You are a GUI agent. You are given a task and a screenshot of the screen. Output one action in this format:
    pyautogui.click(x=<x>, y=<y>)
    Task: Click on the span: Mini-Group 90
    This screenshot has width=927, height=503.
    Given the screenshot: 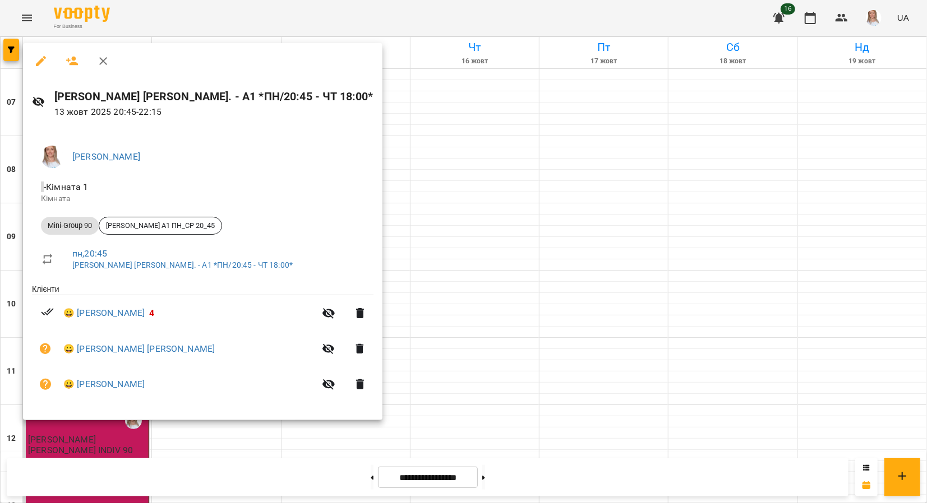 What is the action you would take?
    pyautogui.click(x=70, y=226)
    